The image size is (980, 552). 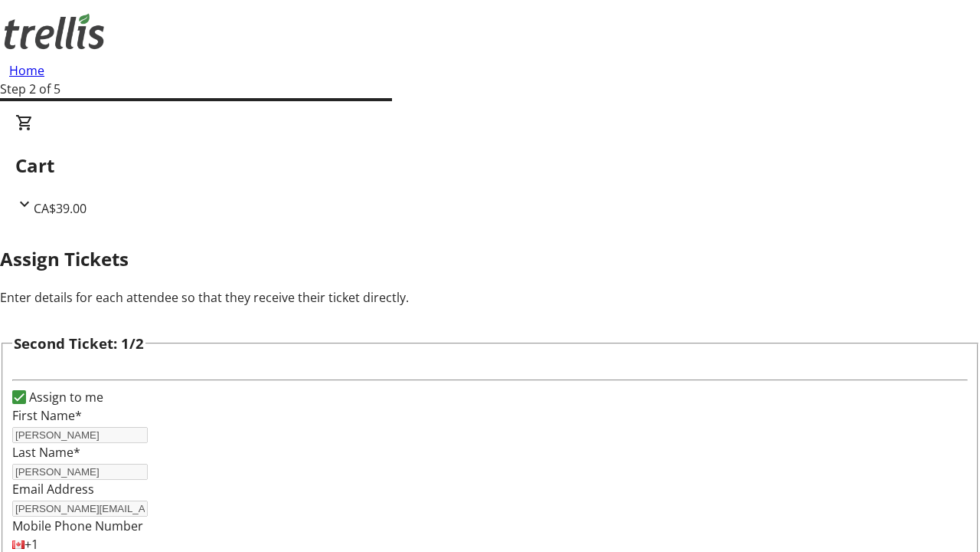 What do you see at coordinates (79, 343) in the screenshot?
I see `h3: Second Ticket: 1/2` at bounding box center [79, 343].